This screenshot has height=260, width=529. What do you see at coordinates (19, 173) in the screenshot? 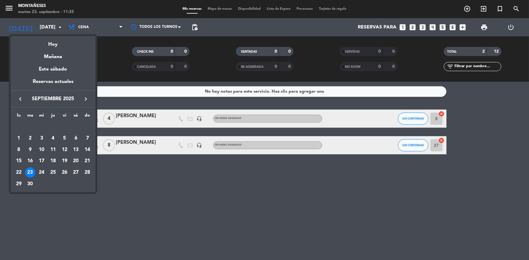
I see `td: 22 de septiembre de 2025` at bounding box center [19, 173].